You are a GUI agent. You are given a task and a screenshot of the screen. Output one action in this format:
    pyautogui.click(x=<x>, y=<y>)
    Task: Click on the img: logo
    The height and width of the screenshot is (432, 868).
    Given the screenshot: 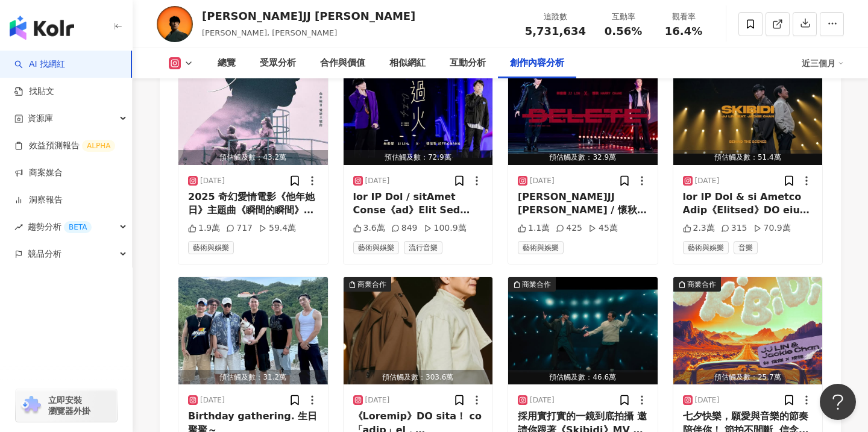 What is the action you would take?
    pyautogui.click(x=42, y=28)
    